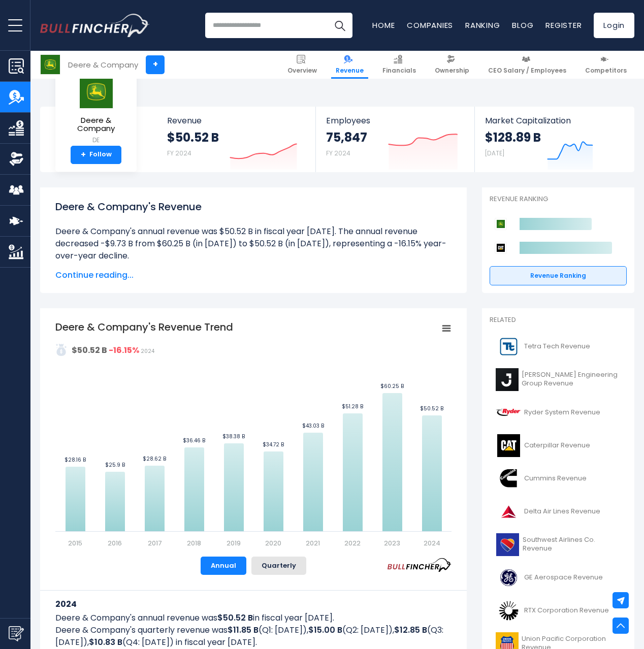 This screenshot has height=649, width=644. I want to click on span: Ownership, so click(452, 70).